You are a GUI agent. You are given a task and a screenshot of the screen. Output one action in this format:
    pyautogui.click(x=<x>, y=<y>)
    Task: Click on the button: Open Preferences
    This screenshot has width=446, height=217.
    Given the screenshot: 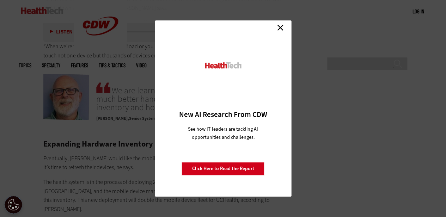 What is the action you would take?
    pyautogui.click(x=13, y=205)
    